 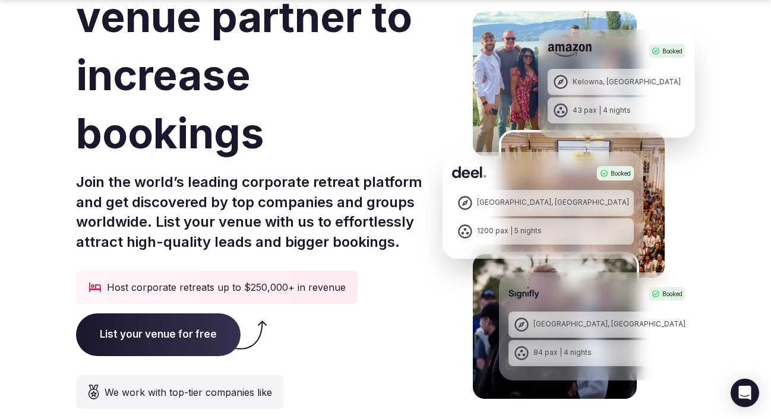 What do you see at coordinates (254, 212) in the screenshot?
I see `p: Join the world’s leading corporate retreat platform and get discovered by top companies and group...` at bounding box center [254, 212].